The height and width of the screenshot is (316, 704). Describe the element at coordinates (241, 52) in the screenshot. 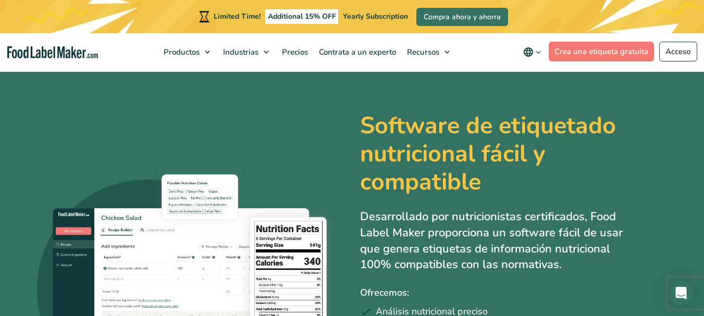

I see `font: Industrias` at that location.